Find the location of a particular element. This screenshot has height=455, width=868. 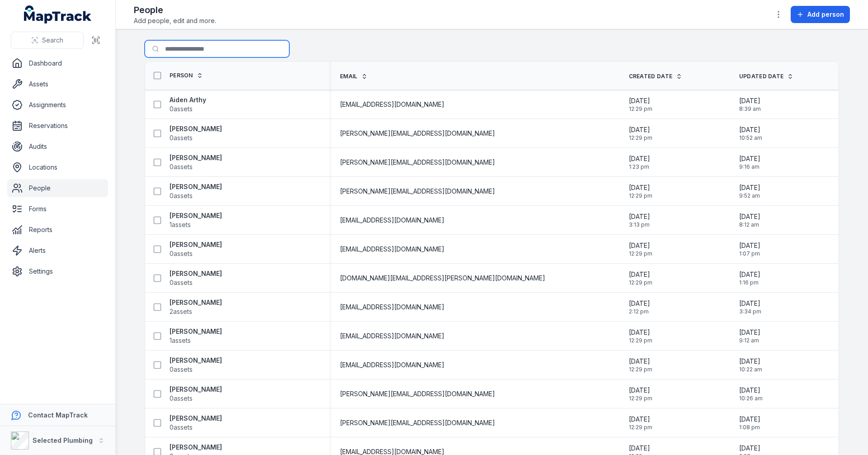

h2: People is located at coordinates (175, 10).